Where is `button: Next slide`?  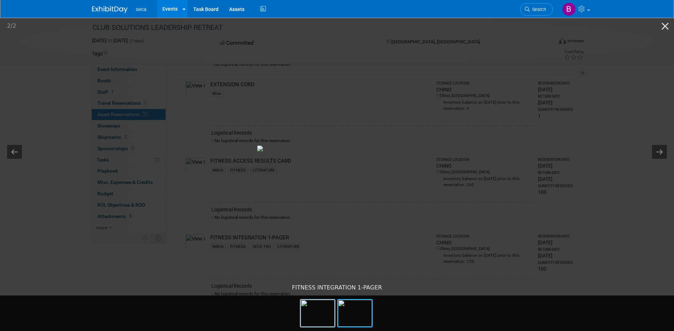
button: Next slide is located at coordinates (659, 152).